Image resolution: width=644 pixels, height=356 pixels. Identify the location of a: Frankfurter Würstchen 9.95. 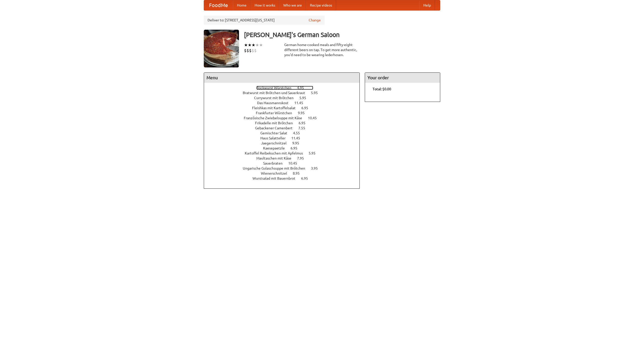
(285, 113).